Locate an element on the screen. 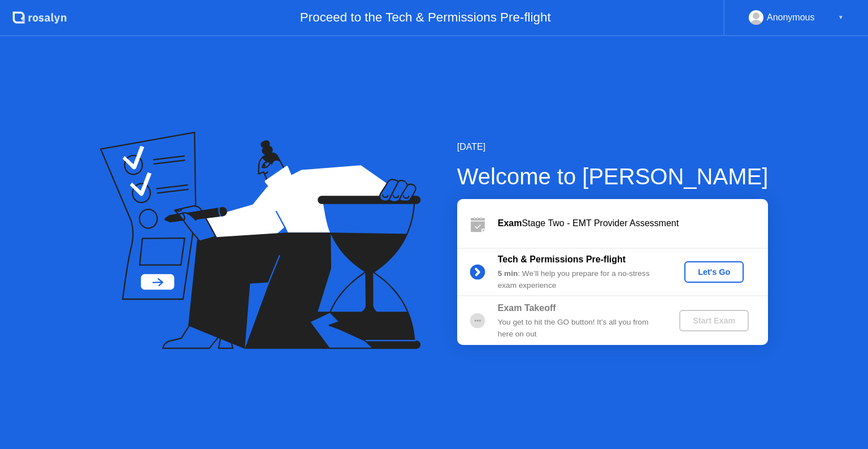 The width and height of the screenshot is (868, 449). div: Start Exam is located at coordinates (714, 321).